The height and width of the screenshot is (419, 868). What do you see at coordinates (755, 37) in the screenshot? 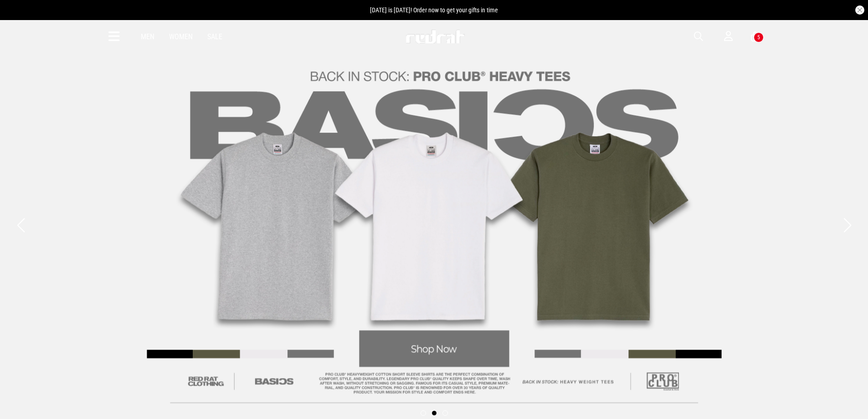
I see `a: 5` at bounding box center [755, 37].